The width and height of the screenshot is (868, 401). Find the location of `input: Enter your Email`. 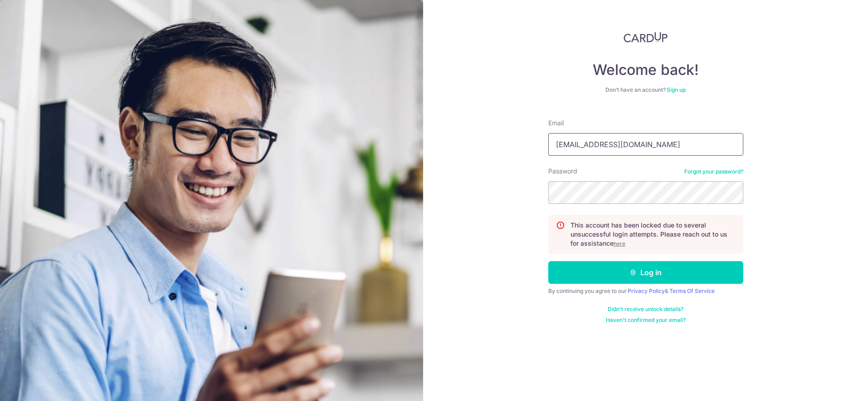

input: Enter your Email is located at coordinates (645, 144).